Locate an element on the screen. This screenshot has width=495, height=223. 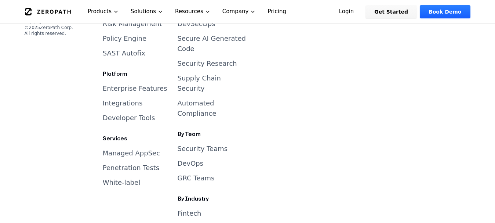
a: White-label is located at coordinates (121, 182).